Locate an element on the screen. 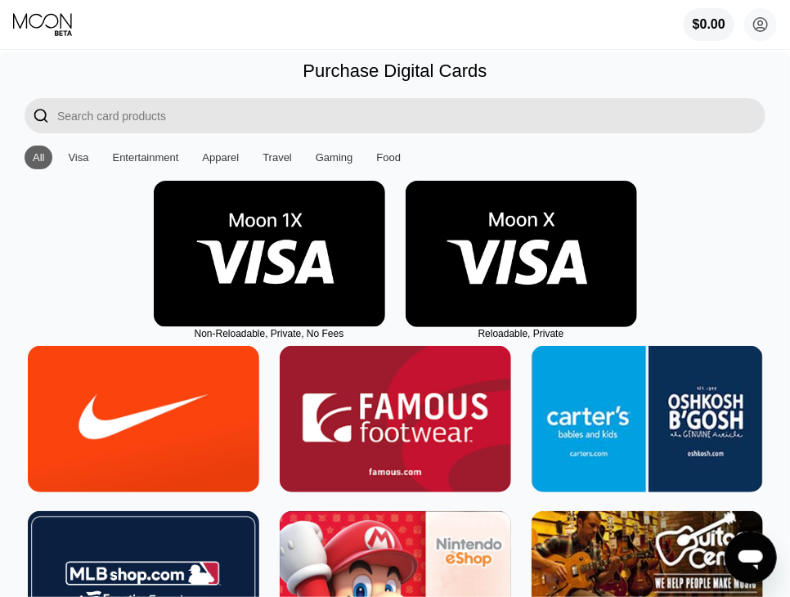  div: Travel is located at coordinates (277, 157).